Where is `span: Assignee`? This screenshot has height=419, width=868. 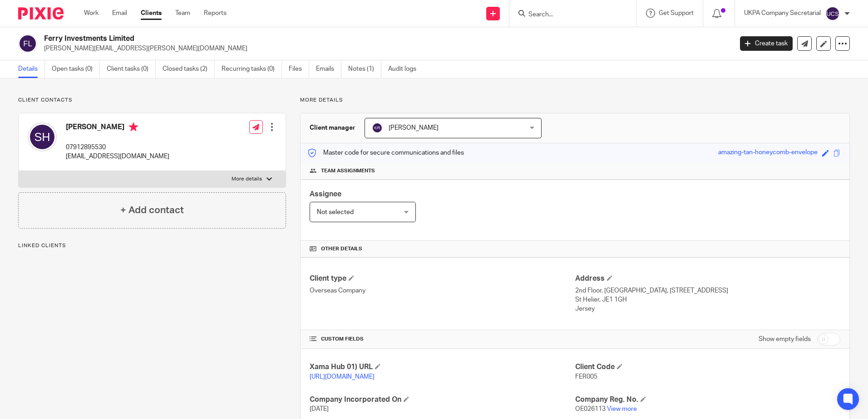 span: Assignee is located at coordinates (326, 194).